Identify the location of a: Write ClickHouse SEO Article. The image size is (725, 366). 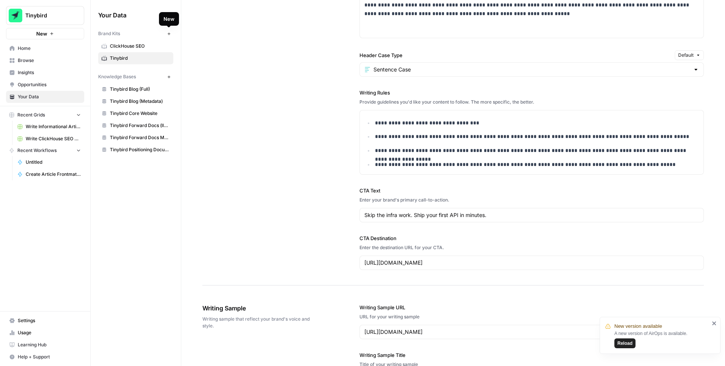
(49, 139).